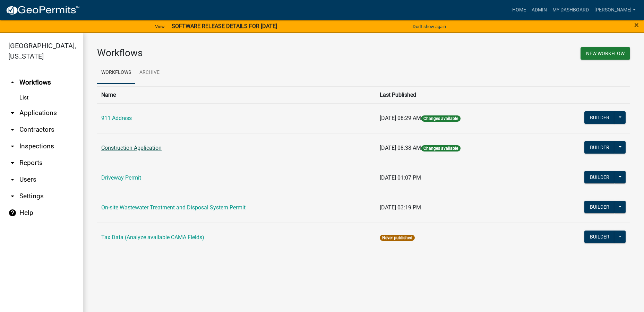  What do you see at coordinates (236, 95) in the screenshot?
I see `th: Name` at bounding box center [236, 95].